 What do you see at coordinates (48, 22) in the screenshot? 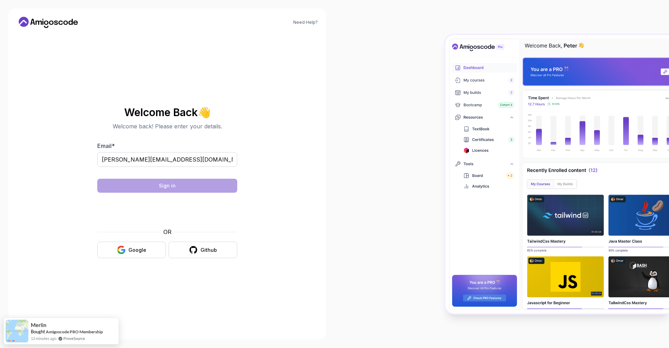
I see `a: Home link` at bounding box center [48, 22].